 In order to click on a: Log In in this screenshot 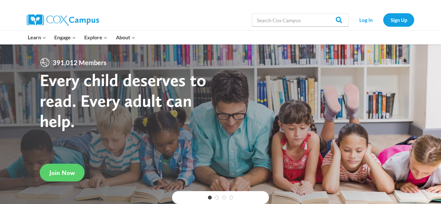, I will do `click(366, 20)`.